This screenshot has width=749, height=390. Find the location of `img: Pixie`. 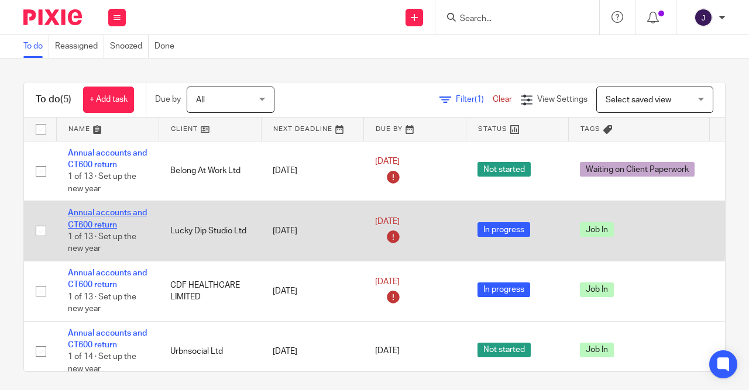

img: Pixie is located at coordinates (53, 17).